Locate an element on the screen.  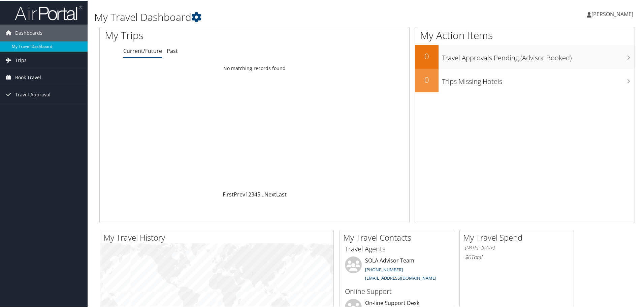
span: Book Travel is located at coordinates (28, 77).